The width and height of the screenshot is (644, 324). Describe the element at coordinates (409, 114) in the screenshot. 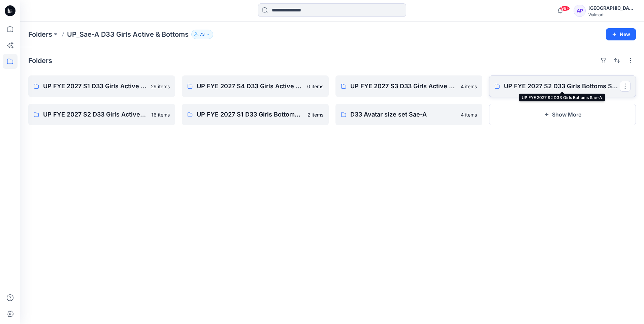

I see `a: D33 Avatar size set Sae-A4 items` at that location.